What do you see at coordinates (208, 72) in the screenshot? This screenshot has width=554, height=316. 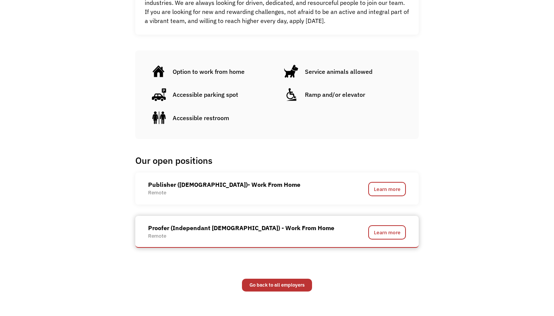 I see `div: Option to work from home` at bounding box center [208, 72].